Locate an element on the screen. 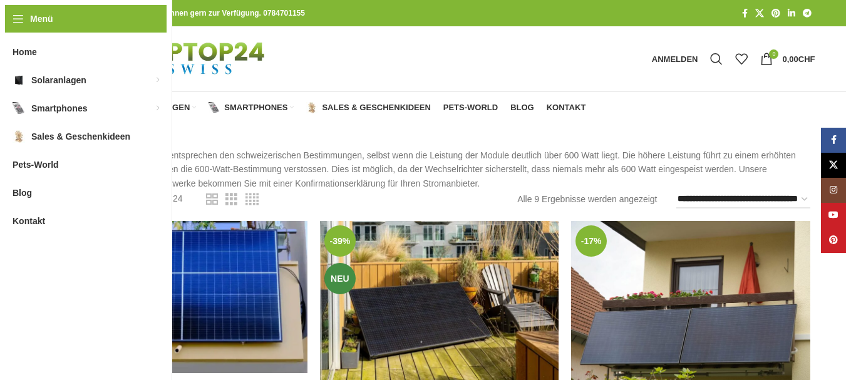 Image resolution: width=846 pixels, height=380 pixels. span: -17% is located at coordinates (591, 241).